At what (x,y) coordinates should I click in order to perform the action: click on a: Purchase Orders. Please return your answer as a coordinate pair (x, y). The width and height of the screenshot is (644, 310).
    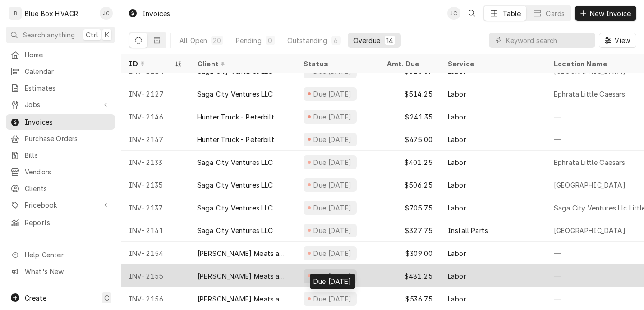
    Looking at the image, I should click on (60, 139).